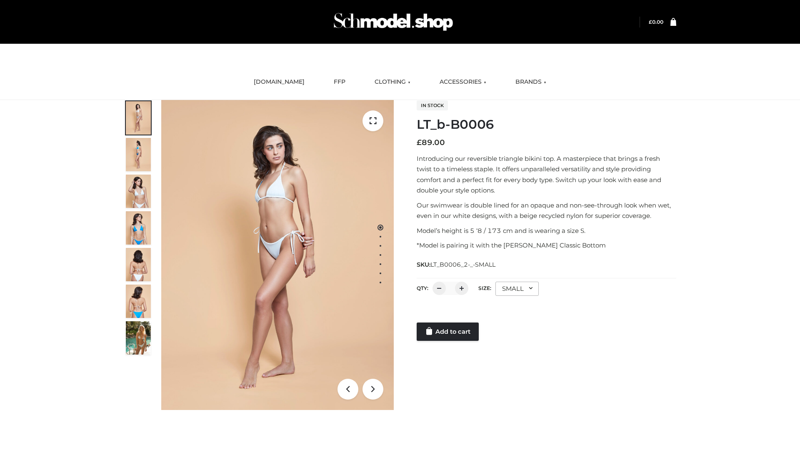  I want to click on p: Model’s height is 5 ‘8 / 173 cm and is wearing a size S., so click(546, 231).